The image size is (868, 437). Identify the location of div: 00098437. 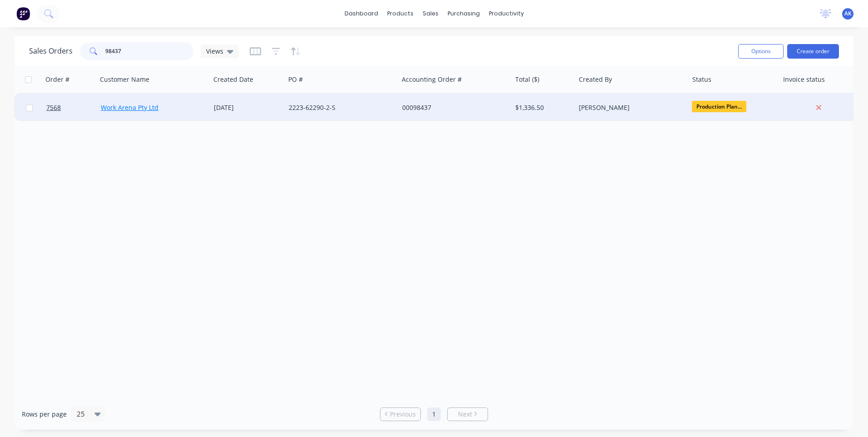
(453, 108).